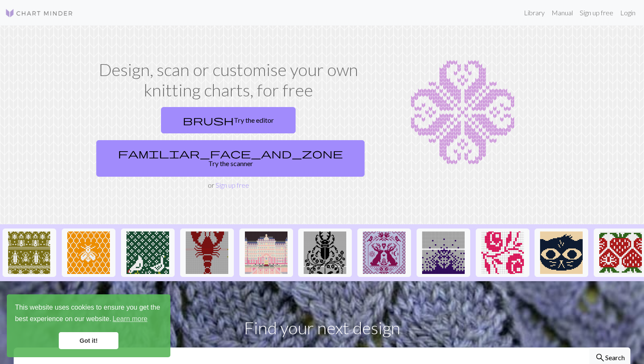 Image resolution: width=644 pixels, height=364 pixels. I want to click on a: Try the editor, so click(228, 121).